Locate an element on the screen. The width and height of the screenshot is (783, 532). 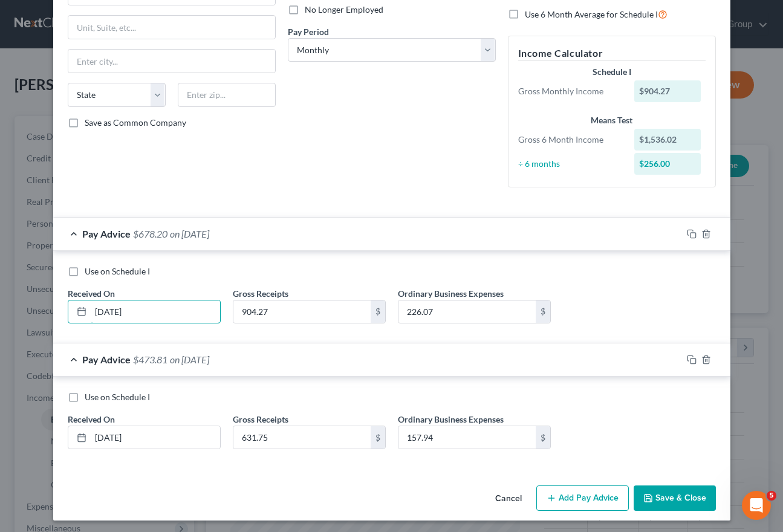
span: 5 is located at coordinates (771, 496).